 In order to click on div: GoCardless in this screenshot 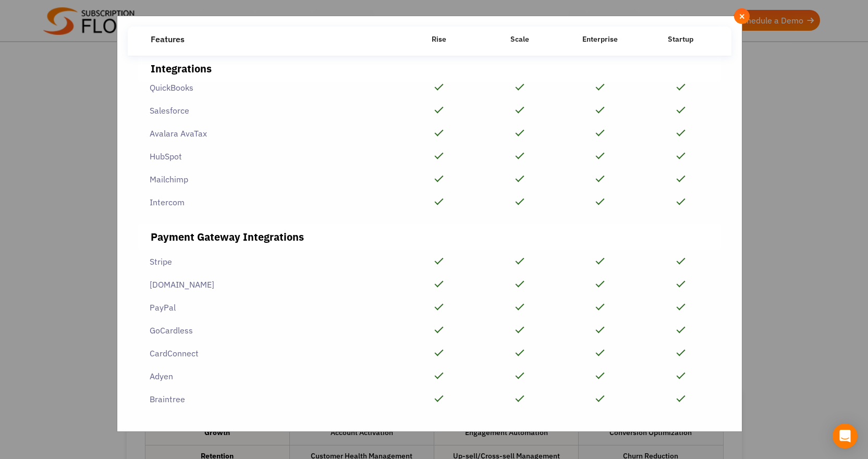, I will do `click(269, 330)`.